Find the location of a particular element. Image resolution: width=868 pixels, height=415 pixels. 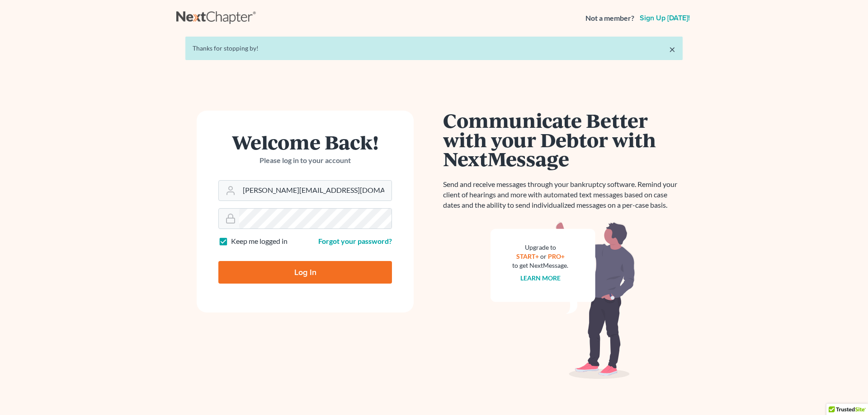

div: Thanks for stopping by! is located at coordinates (434, 48).